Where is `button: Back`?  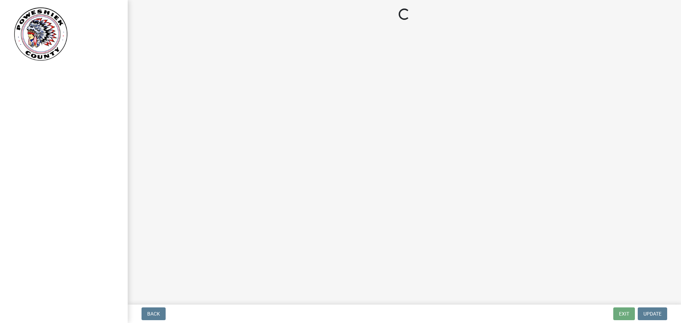
button: Back is located at coordinates (154, 314).